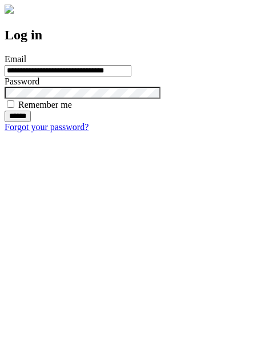 This screenshot has height=340, width=257. What do you see at coordinates (15, 59) in the screenshot?
I see `label: Email` at bounding box center [15, 59].